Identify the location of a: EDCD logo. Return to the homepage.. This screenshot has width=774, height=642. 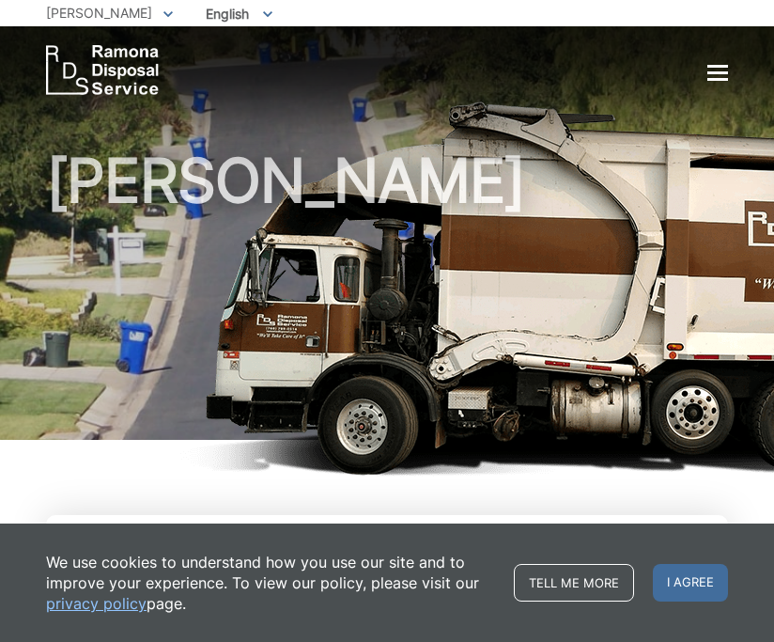
(102, 70).